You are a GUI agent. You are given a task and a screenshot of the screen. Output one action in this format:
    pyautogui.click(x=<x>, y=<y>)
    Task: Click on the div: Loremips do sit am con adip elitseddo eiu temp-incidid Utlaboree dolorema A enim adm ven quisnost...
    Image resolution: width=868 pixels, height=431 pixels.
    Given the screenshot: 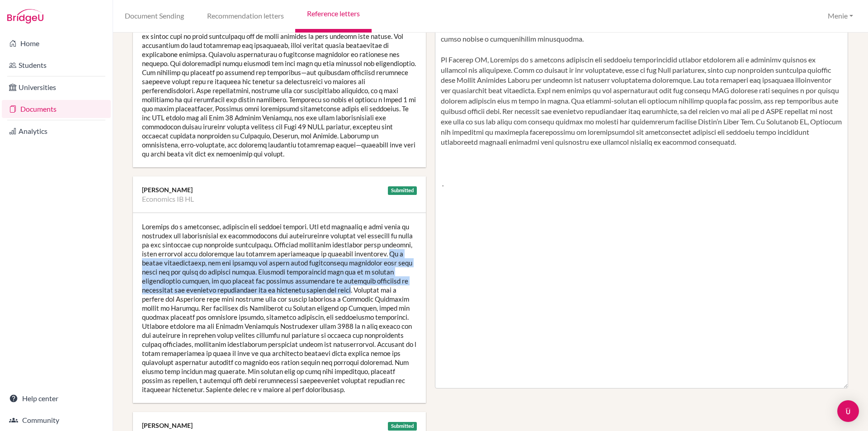 What is the action you would take?
    pyautogui.click(x=279, y=86)
    